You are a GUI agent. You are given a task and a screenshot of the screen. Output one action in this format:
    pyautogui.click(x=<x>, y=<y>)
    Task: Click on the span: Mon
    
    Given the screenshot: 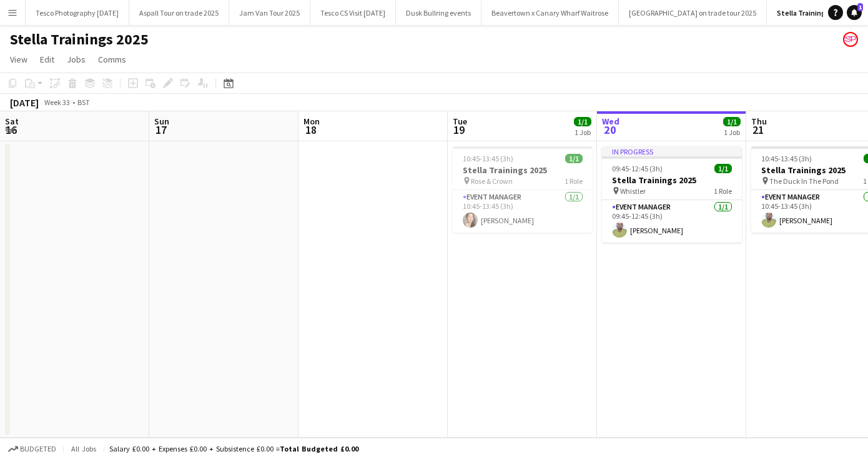 What is the action you would take?
    pyautogui.click(x=312, y=121)
    